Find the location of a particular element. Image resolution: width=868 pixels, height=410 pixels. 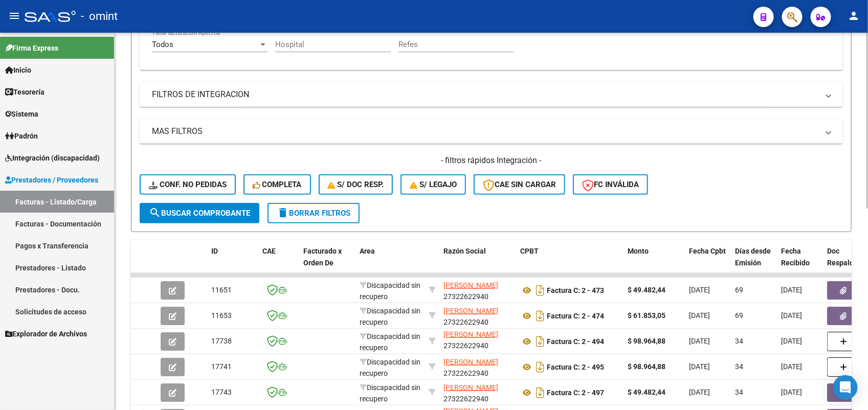

span: Buscar Comprobante is located at coordinates (199, 213).